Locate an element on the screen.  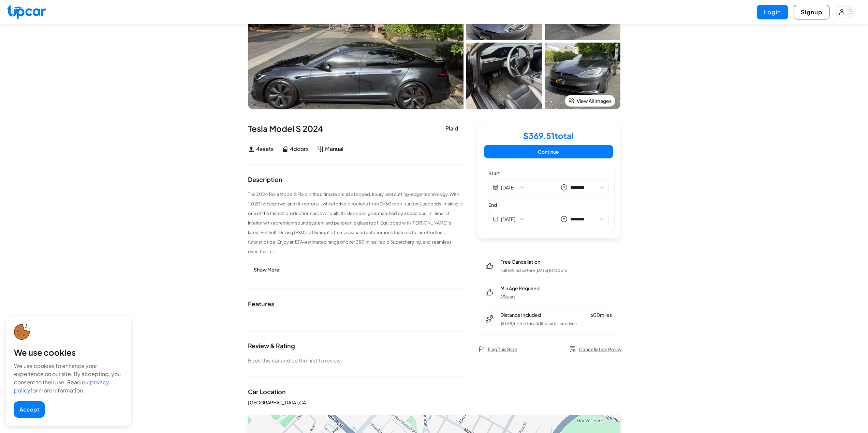
img: Car Image 3 is located at coordinates (504, 76).